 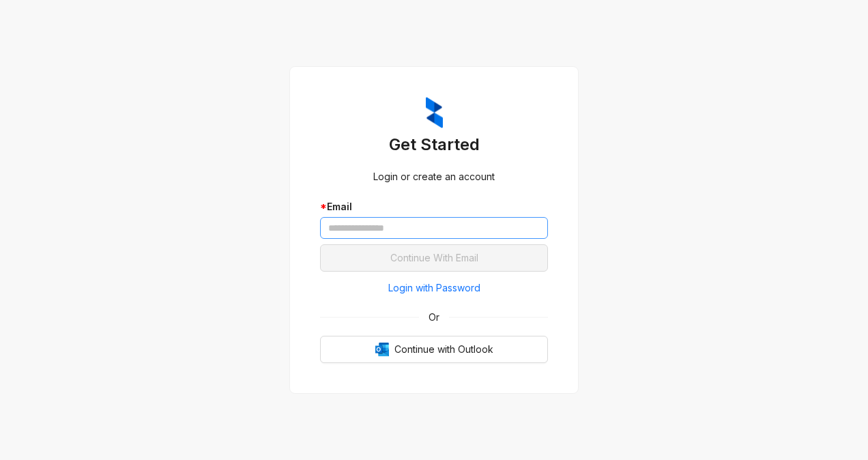 I want to click on button: Continue With Email, so click(x=434, y=257).